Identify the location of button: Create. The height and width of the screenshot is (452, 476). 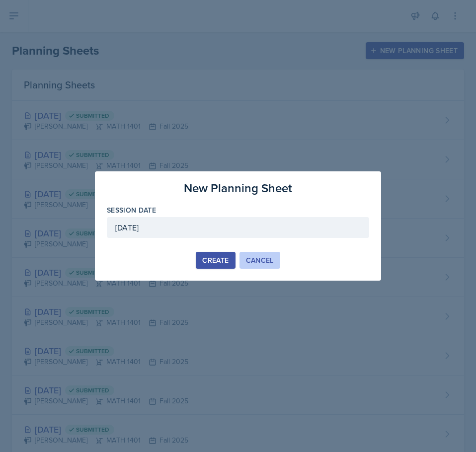
(215, 261).